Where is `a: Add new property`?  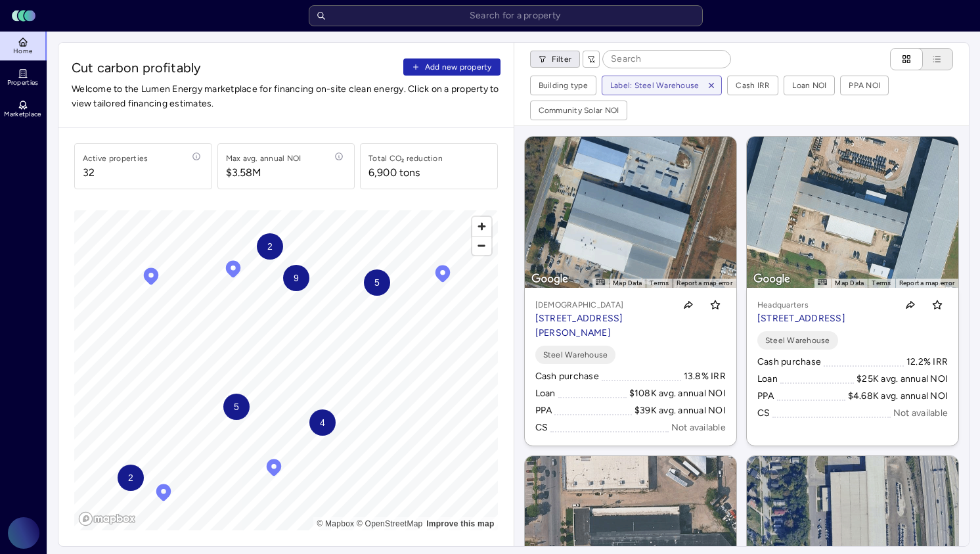
a: Add new property is located at coordinates (452, 67).